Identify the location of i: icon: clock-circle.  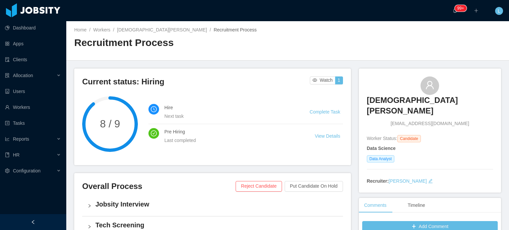
(154, 109).